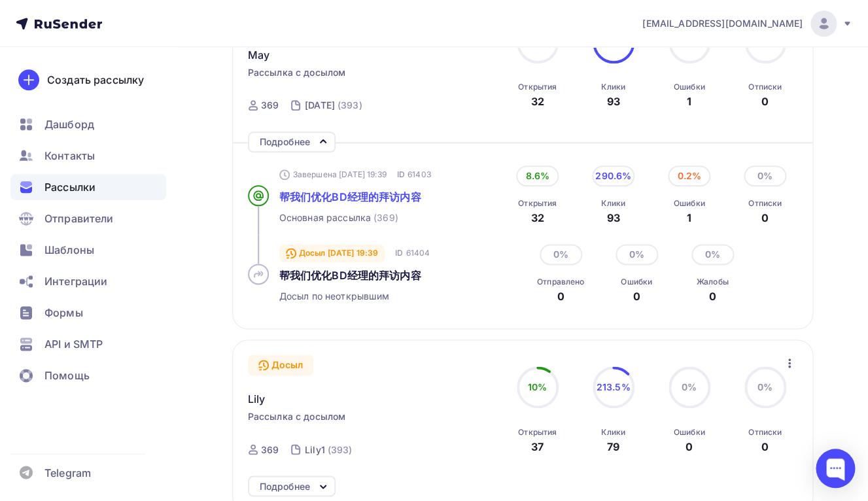 The width and height of the screenshot is (868, 501). I want to click on a: Дашборд, so click(89, 124).